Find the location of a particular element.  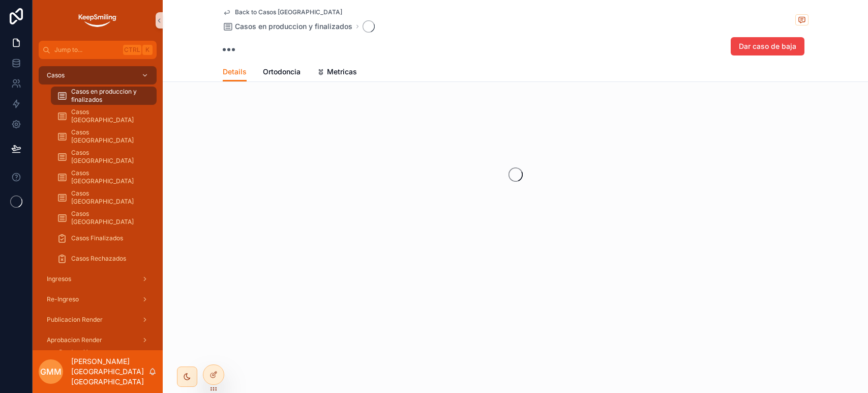

a: Casos is located at coordinates (98, 75).